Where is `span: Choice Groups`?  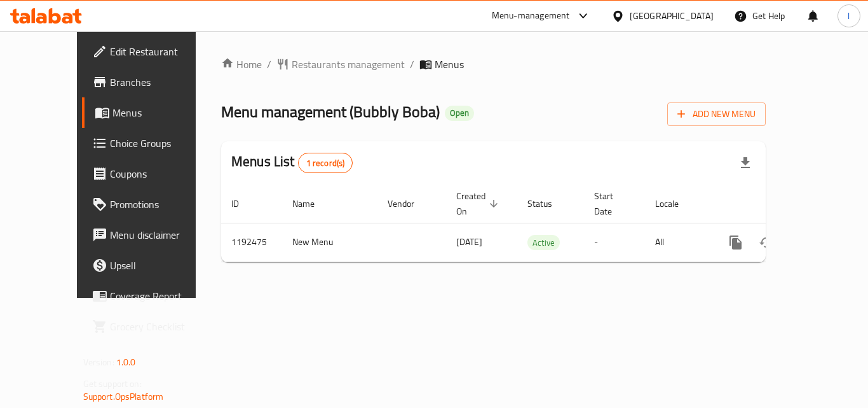
span: Choice Groups is located at coordinates (160, 144).